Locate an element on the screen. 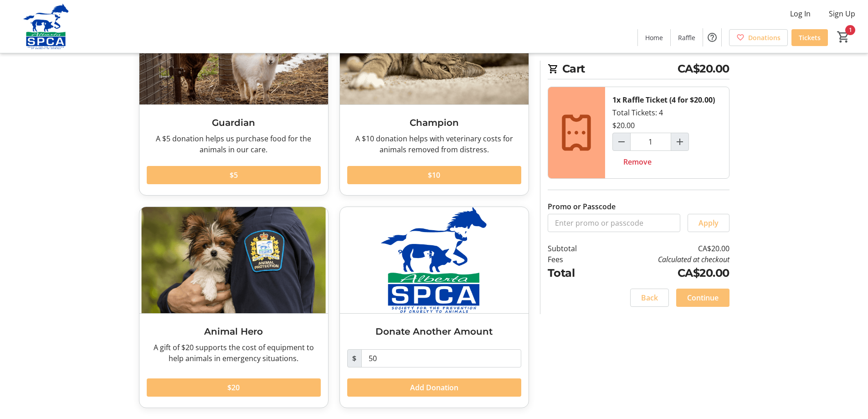 This screenshot has height=419, width=868. img: Animal Hero is located at coordinates (234, 260).